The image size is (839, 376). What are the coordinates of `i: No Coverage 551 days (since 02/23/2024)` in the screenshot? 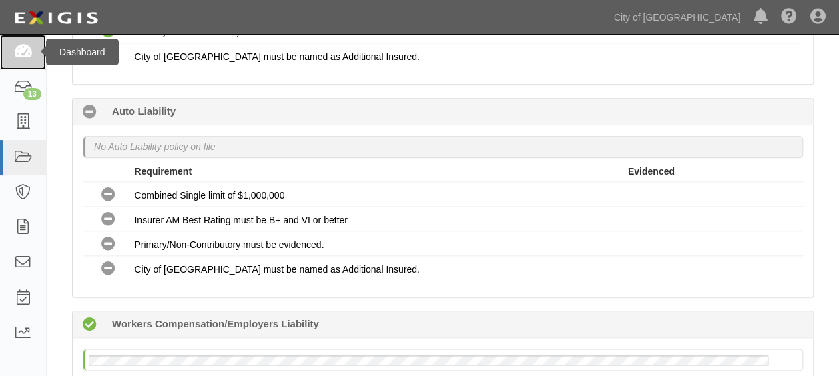 It's located at (89, 112).